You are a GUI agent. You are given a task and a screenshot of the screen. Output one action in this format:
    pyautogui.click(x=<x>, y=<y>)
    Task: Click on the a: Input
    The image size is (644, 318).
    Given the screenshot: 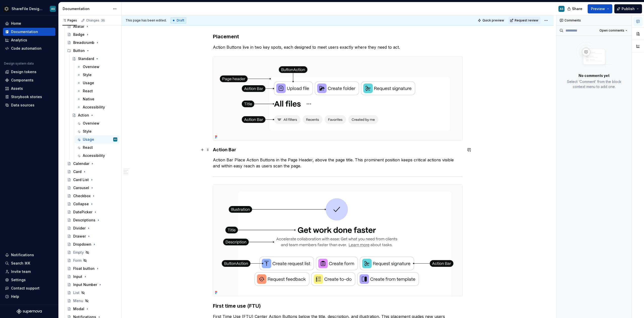 What is the action you would take?
    pyautogui.click(x=92, y=276)
    